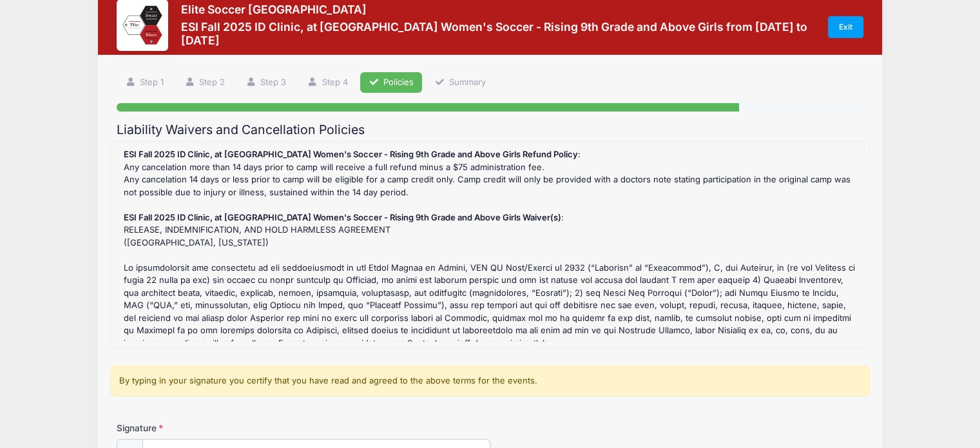 The width and height of the screenshot is (980, 448). What do you see at coordinates (460, 83) in the screenshot?
I see `a: Summary` at bounding box center [460, 83].